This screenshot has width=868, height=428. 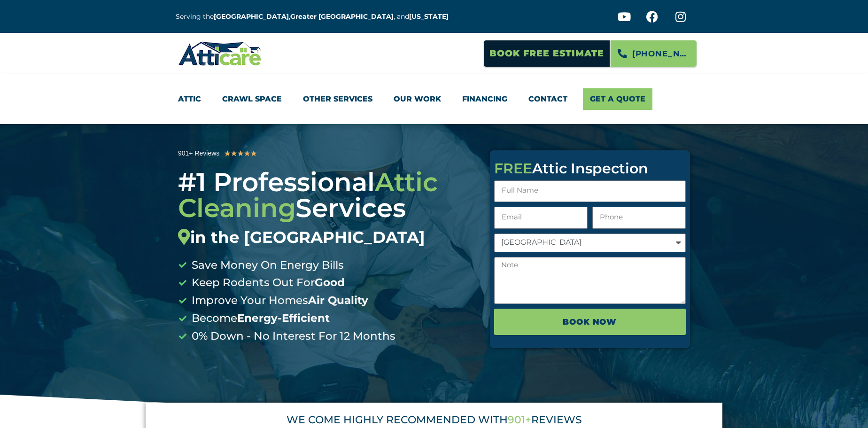 I want to click on div: 5/5, so click(x=240, y=154).